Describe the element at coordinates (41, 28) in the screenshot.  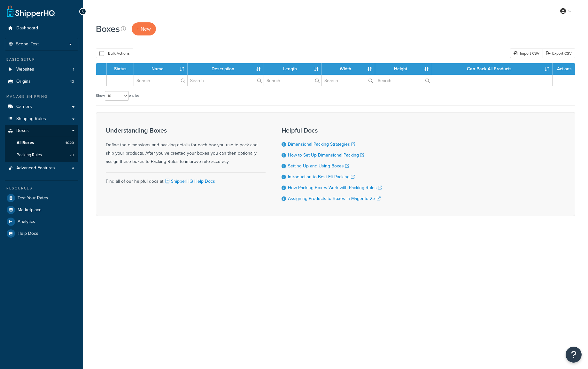
I see `a: Dashboard` at that location.